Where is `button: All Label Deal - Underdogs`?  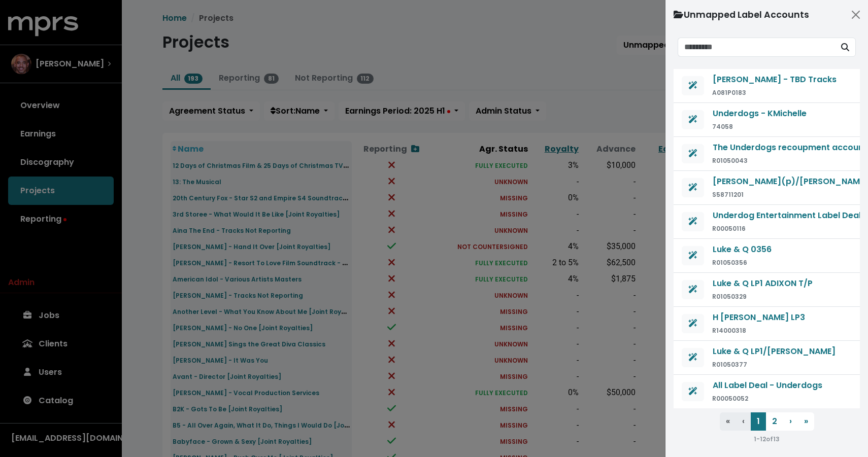 button: All Label Deal - Underdogs is located at coordinates (767, 386).